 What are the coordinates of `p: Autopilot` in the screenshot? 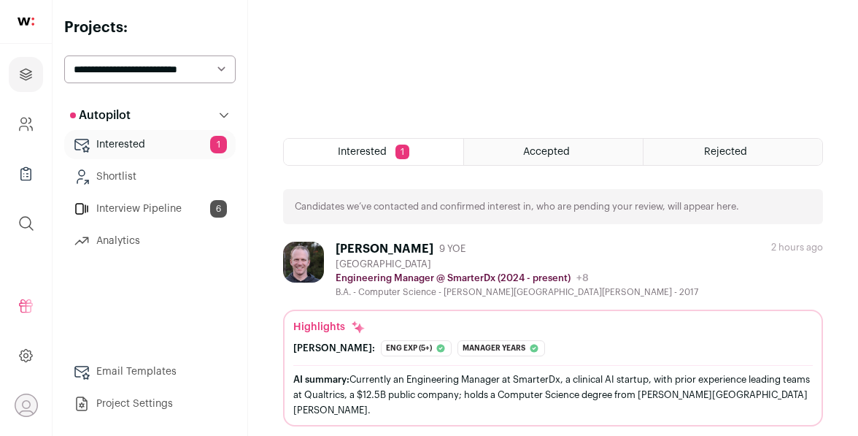 It's located at (100, 115).